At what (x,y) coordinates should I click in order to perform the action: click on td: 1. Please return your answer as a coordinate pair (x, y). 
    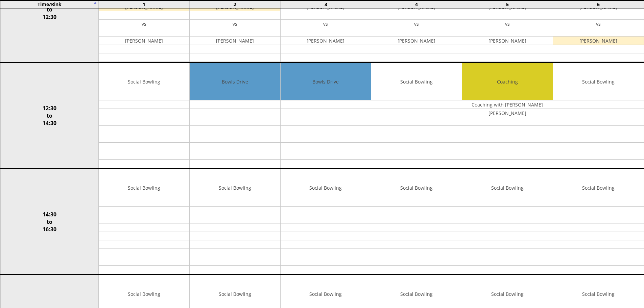
    Looking at the image, I should click on (144, 4).